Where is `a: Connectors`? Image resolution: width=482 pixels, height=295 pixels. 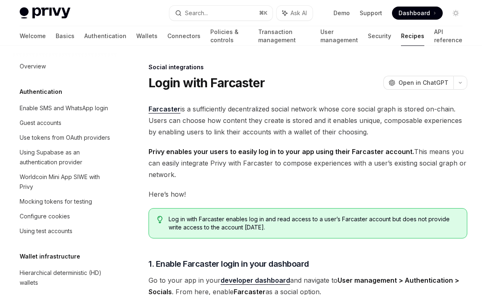 a: Connectors is located at coordinates (184, 36).